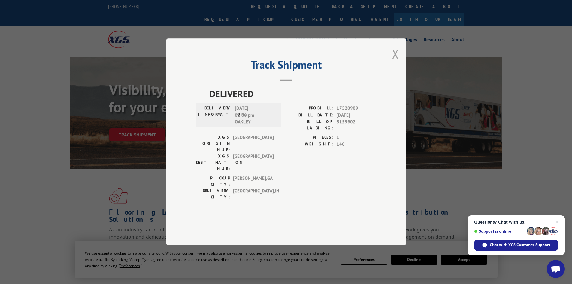 The width and height of the screenshot is (572, 284). Describe the element at coordinates (556, 269) in the screenshot. I see `a: Open chat` at that location.